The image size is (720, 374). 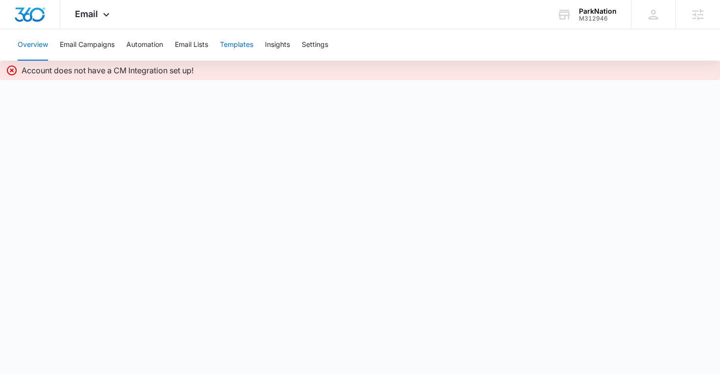 I want to click on button: Overview, so click(x=33, y=45).